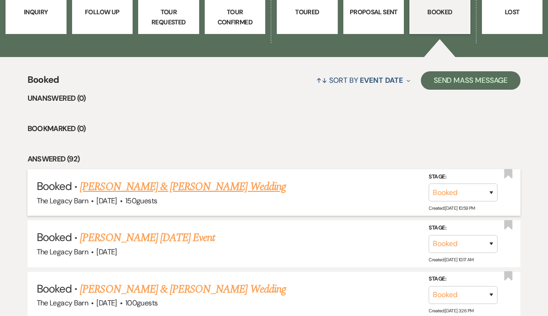 The height and width of the screenshot is (316, 548). I want to click on p: Tour Requested, so click(169, 17).